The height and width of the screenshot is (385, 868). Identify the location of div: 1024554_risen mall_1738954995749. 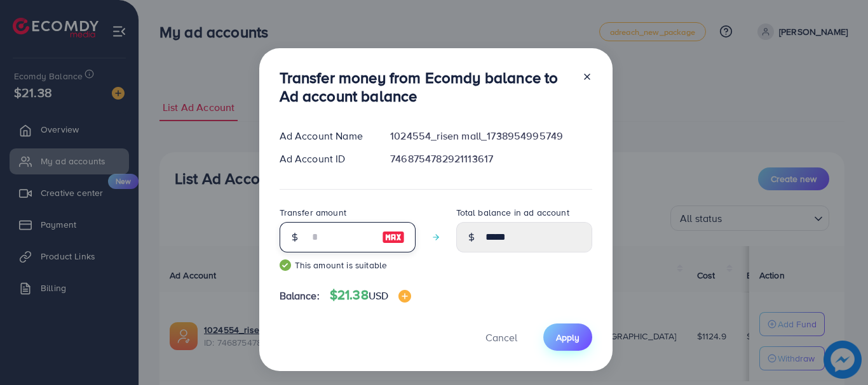
(490, 136).